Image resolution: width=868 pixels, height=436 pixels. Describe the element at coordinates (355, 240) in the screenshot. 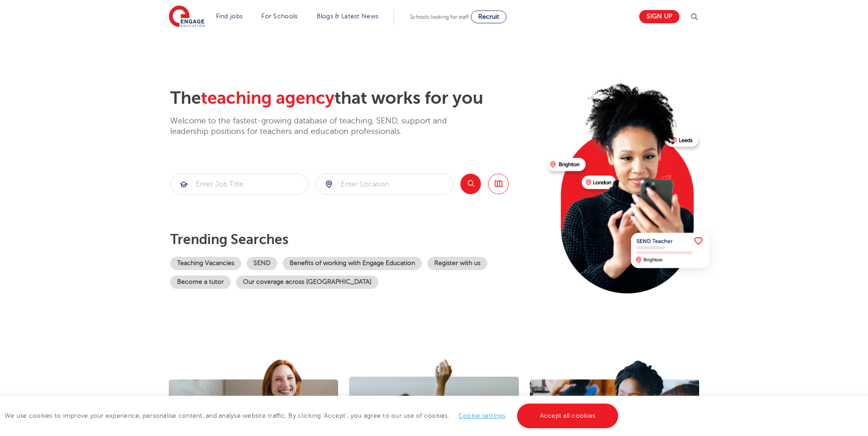

I see `p: Trending searches` at that location.